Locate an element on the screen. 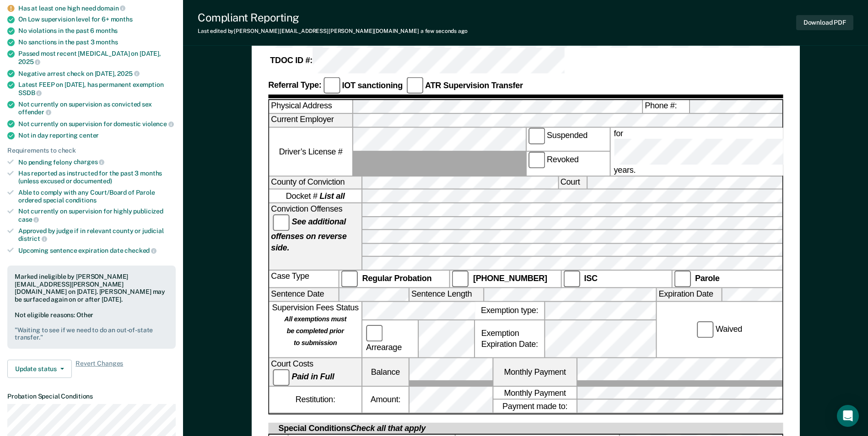  strong: Referral Type: is located at coordinates (295, 85).